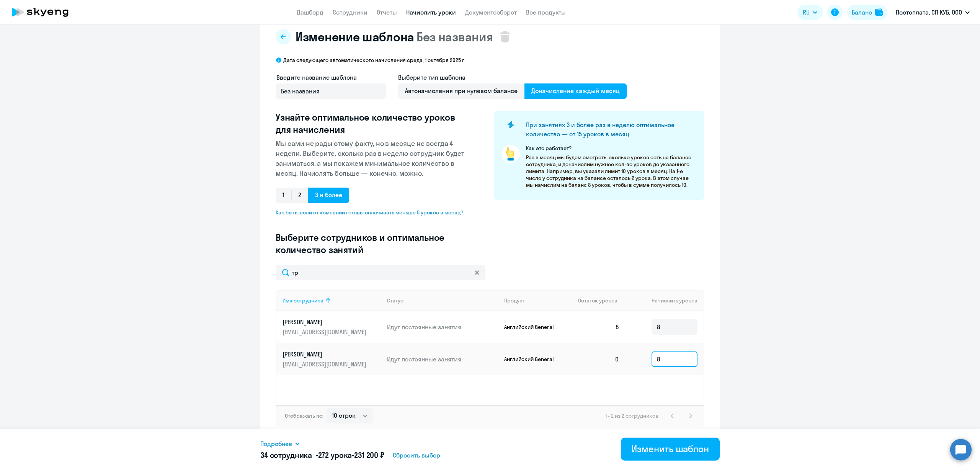 The image size is (980, 469). I want to click on h5: 34 сотрудника • •, so click(323, 455).